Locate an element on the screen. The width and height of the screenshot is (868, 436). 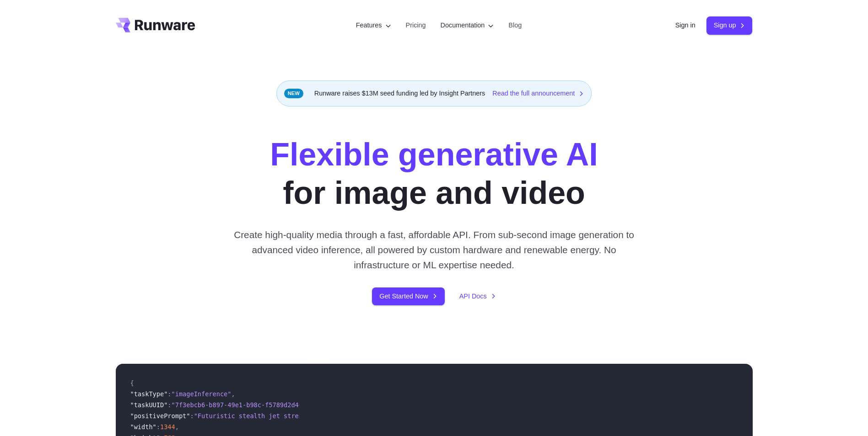
span: "Futuristic stealth jet streaking through a neon-lit cityscape with glowing purple exhaust" is located at coordinates (364, 416).